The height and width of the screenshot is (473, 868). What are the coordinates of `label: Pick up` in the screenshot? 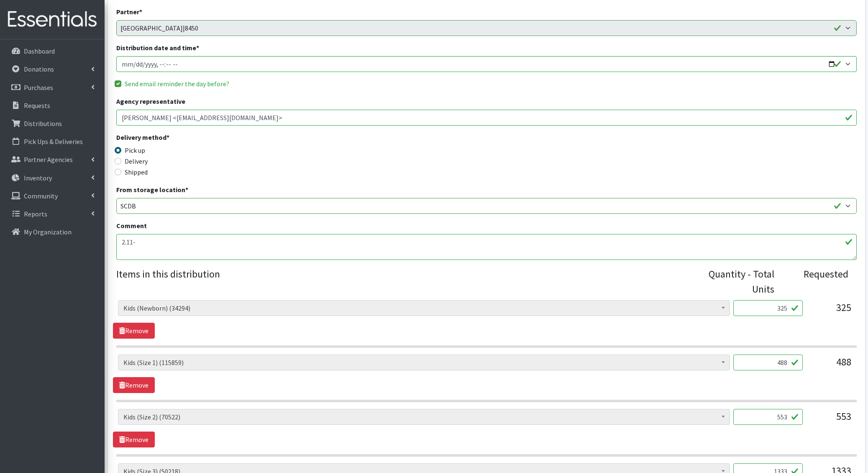 It's located at (135, 150).